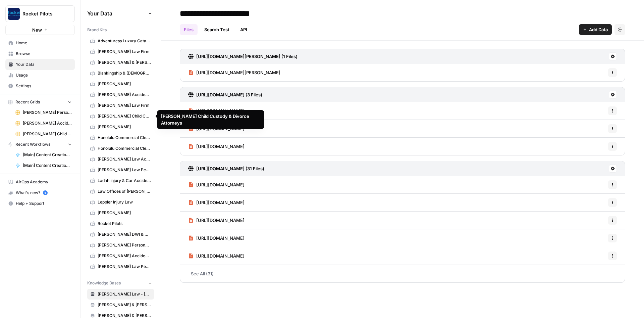 The height and width of the screenshot is (318, 644). What do you see at coordinates (40, 102) in the screenshot?
I see `button: Recent Grids` at bounding box center [40, 102].